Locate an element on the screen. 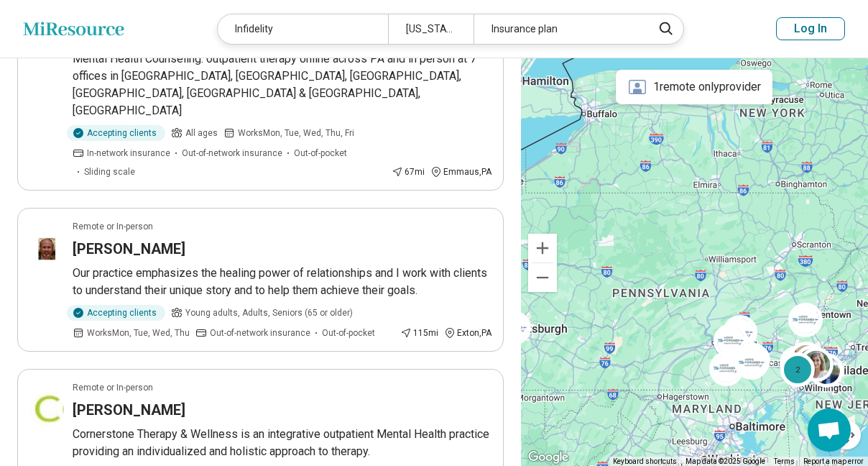 Image resolution: width=868 pixels, height=466 pixels. span: Map data ©2025 Google is located at coordinates (725, 461).